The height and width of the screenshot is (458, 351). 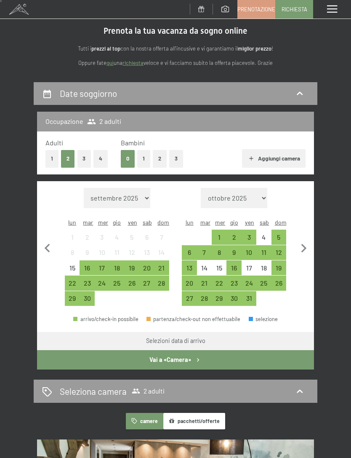 I want to click on div: Thu Sep 25 2025, so click(x=117, y=283).